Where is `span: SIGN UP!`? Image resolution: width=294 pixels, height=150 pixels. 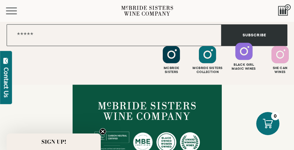
span: SIGN UP! is located at coordinates (54, 142).